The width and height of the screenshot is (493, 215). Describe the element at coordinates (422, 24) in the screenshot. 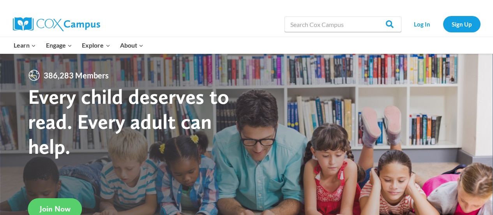

I see `a: Log In` at that location.